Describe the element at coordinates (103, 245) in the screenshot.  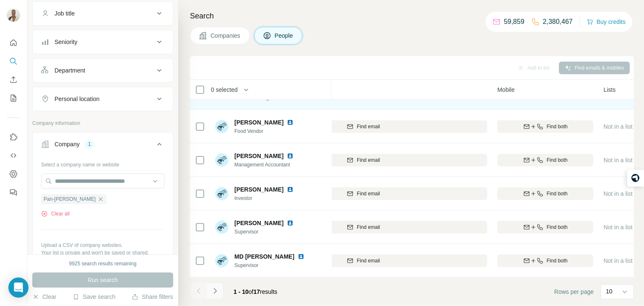
I see `p: Upload a CSV of company websites.` at that location.